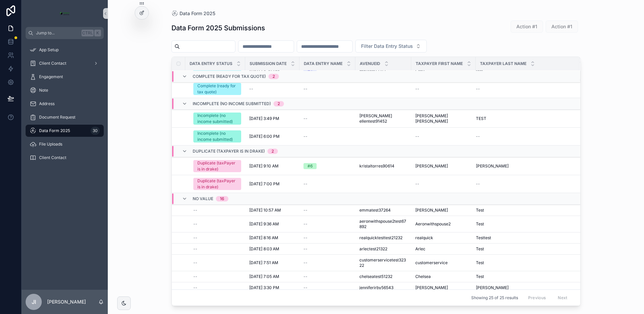  Describe the element at coordinates (217, 184) in the screenshot. I see `a: Duplicate (taxPayer is in drake)` at that location.